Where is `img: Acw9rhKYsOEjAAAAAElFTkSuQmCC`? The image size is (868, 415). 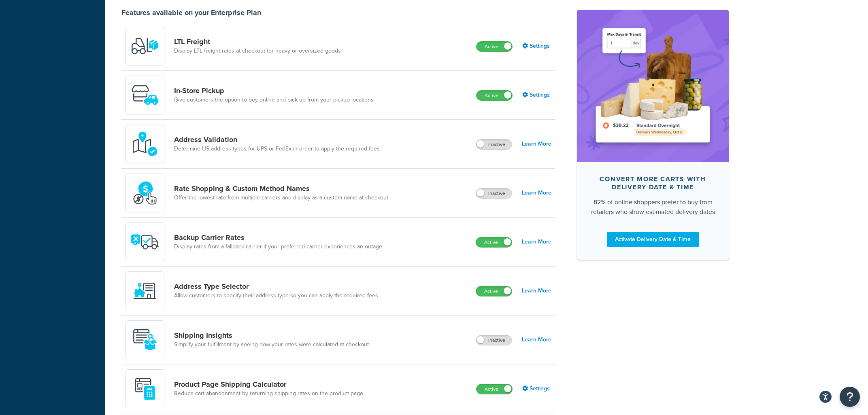 img: Acw9rhKYsOEjAAAAAElFTkSuQmCC is located at coordinates (145, 339).